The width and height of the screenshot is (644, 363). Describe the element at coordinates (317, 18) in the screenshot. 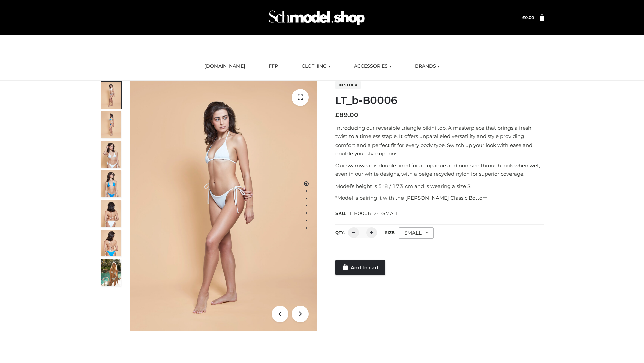

I see `a: Schmodel Admin 964` at that location.